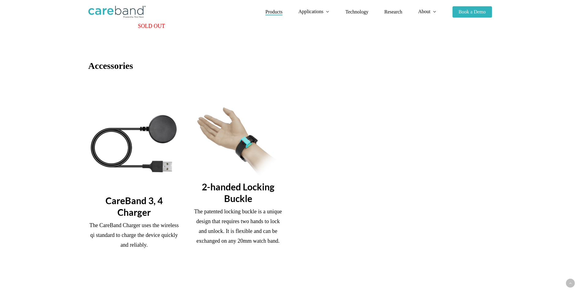 The height and width of the screenshot is (292, 580). Describe the element at coordinates (134, 239) in the screenshot. I see `p: The CareBand Charger uses the wireless qi standard to charge the device quickly and reliably.` at that location.